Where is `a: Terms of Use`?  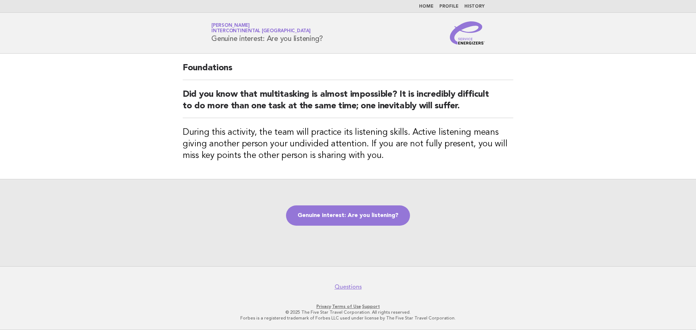
a: Terms of Use is located at coordinates (347, 307).